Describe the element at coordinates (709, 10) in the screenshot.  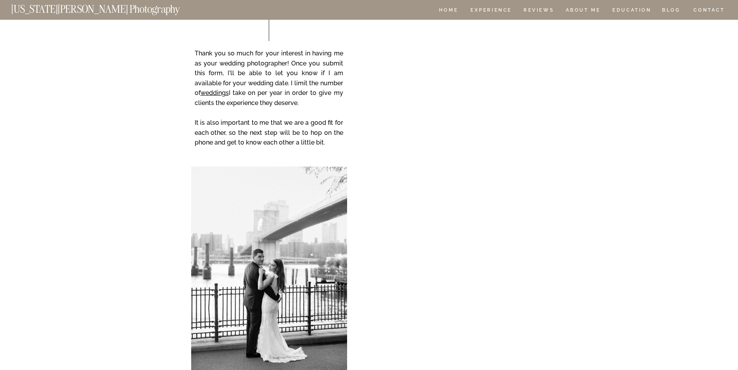
I see `a: CONTACT` at that location.